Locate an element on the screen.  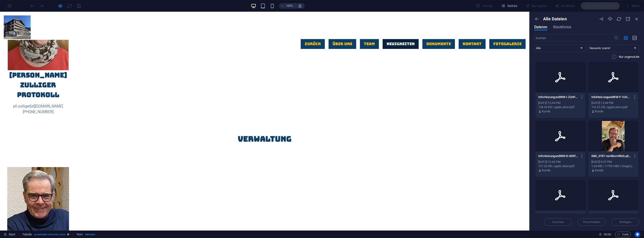
input: Suchen is located at coordinates (574, 38).